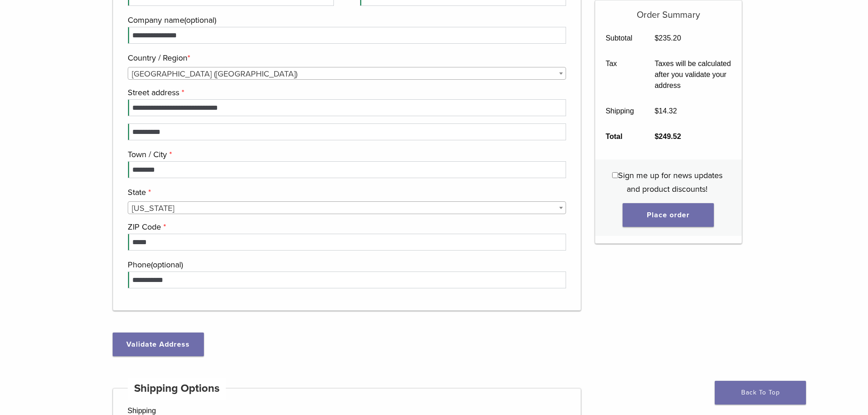 The height and width of the screenshot is (415, 868). What do you see at coordinates (620, 137) in the screenshot?
I see `th: Total` at bounding box center [620, 137].